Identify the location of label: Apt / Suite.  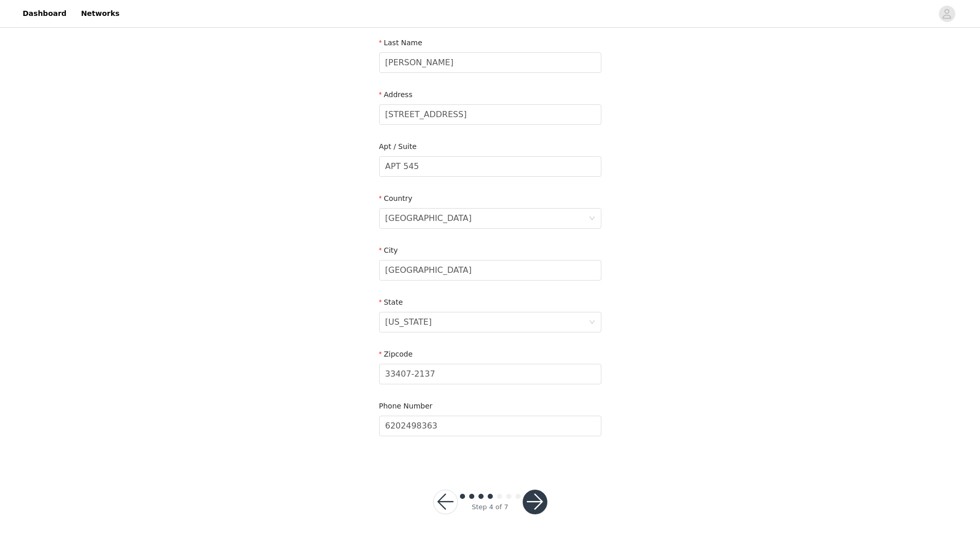
(397, 146).